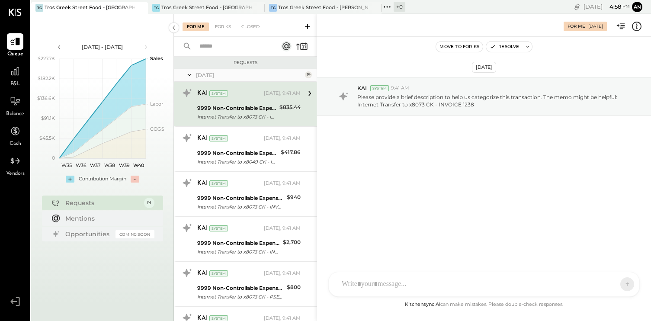 The height and width of the screenshot is (321, 651). Describe the element at coordinates (48, 118) in the screenshot. I see `text: $91.1K` at that location.